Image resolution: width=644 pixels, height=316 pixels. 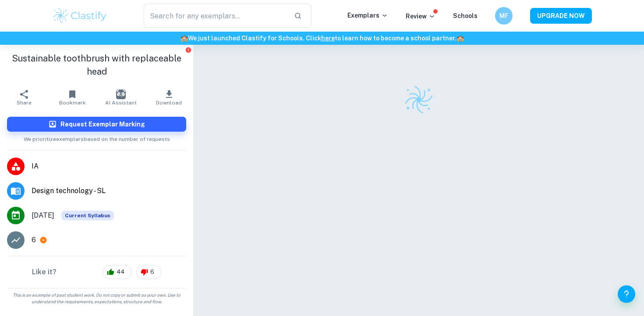 I want to click on span: We prioritize exemplars based on the number of requests, so click(x=97, y=137).